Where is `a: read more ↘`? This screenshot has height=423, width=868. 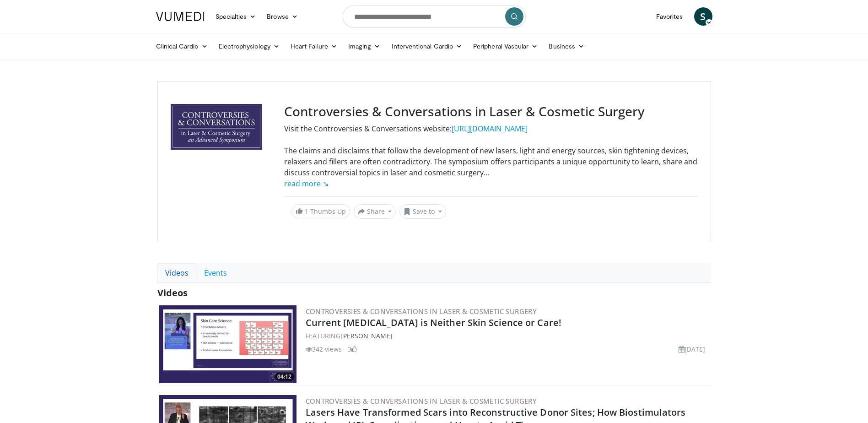 a: read more ↘ is located at coordinates (306, 184).